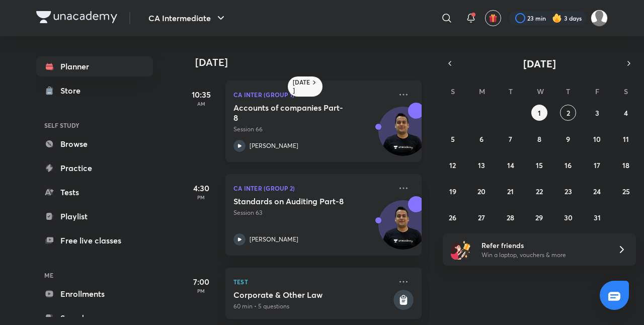  What do you see at coordinates (201, 103) in the screenshot?
I see `p: AM` at bounding box center [201, 103].